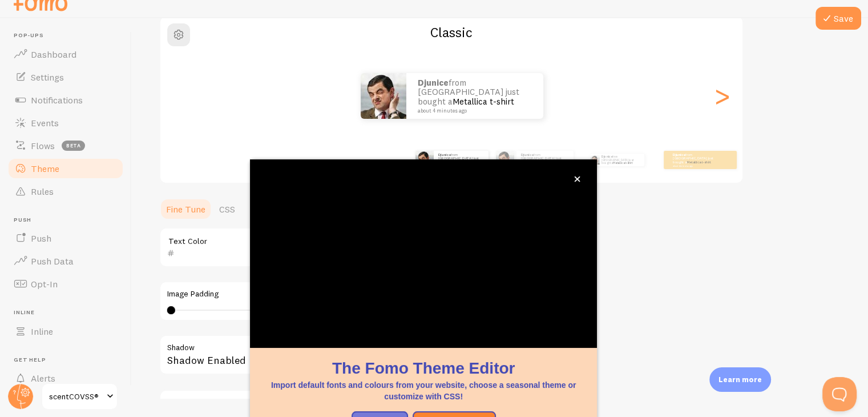 This screenshot has height=417, width=868. Describe the element at coordinates (330, 294) in the screenshot. I see `label: Image Padding` at that location.